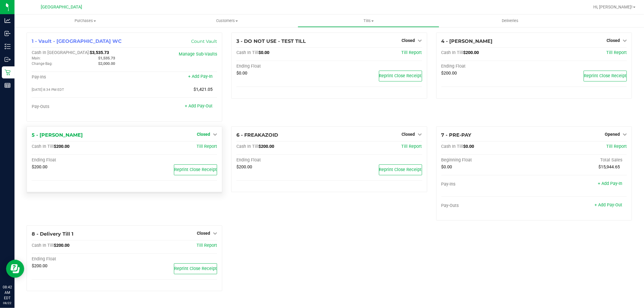 The height and width of the screenshot is (308, 644). Describe the element at coordinates (227, 21) in the screenshot. I see `a: Customers` at that location.